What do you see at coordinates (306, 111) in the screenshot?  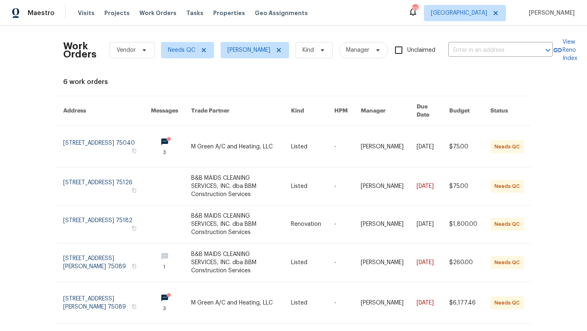 I see `th: Kind` at bounding box center [306, 111].